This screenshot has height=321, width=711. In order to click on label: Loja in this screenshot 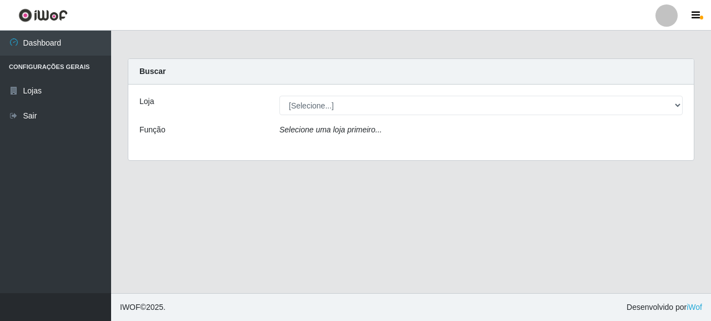, I will do `click(147, 101)`.